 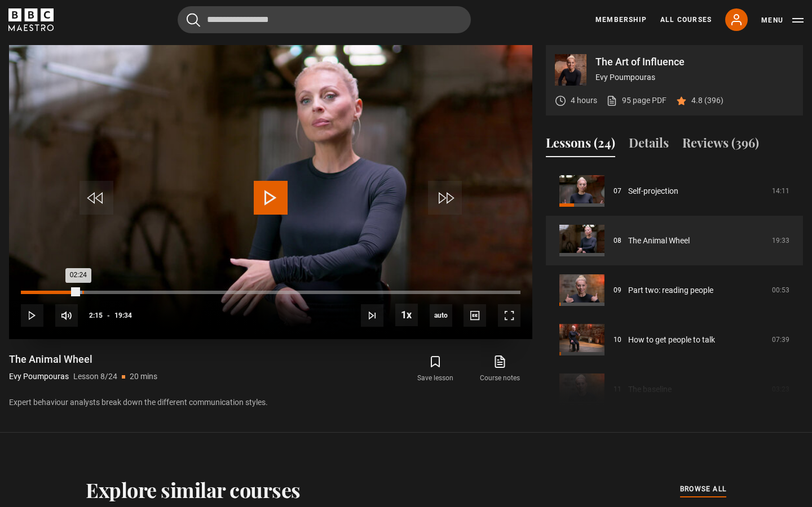 What do you see at coordinates (695, 62) in the screenshot?
I see `p: The Art of Influence` at bounding box center [695, 62].